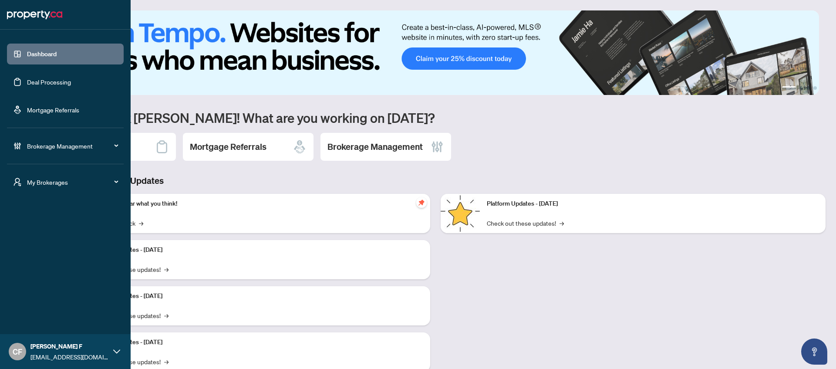 This screenshot has width=836, height=369. Describe the element at coordinates (34, 15) in the screenshot. I see `img: logo` at that location.